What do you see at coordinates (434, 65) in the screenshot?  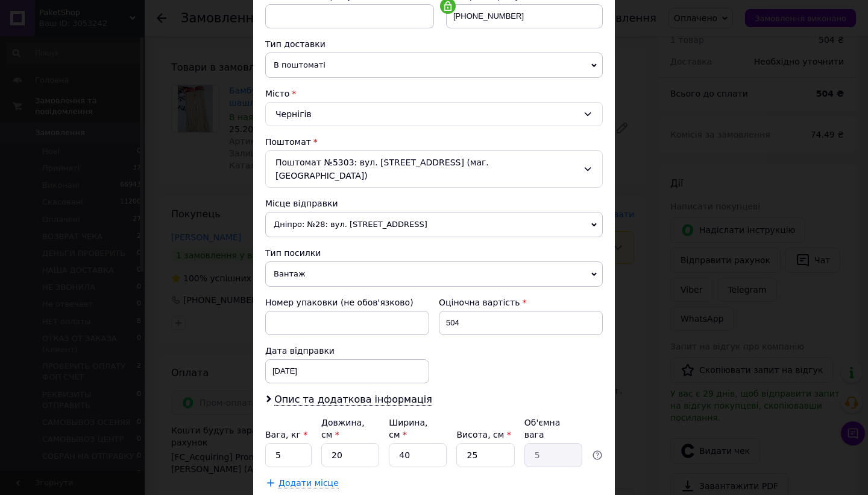 I see `span: В поштоматі` at bounding box center [434, 65].